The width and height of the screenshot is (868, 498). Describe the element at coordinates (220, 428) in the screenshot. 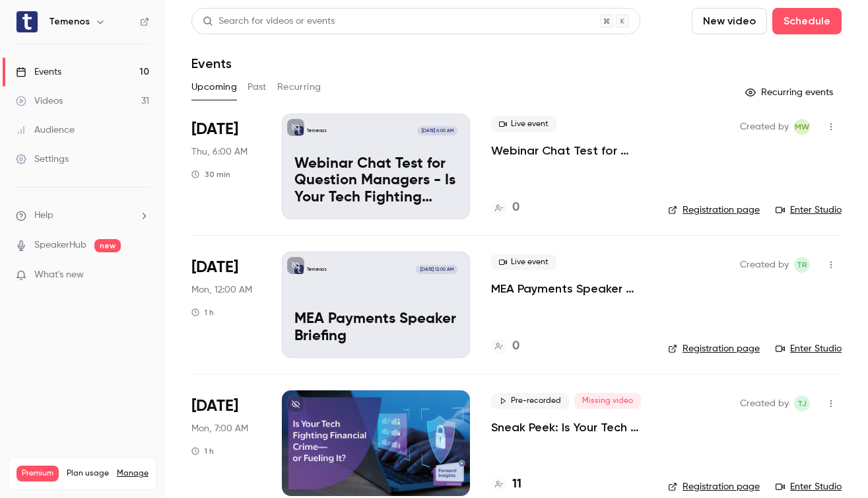

I see `span: Mon, 7:00 AM` at that location.